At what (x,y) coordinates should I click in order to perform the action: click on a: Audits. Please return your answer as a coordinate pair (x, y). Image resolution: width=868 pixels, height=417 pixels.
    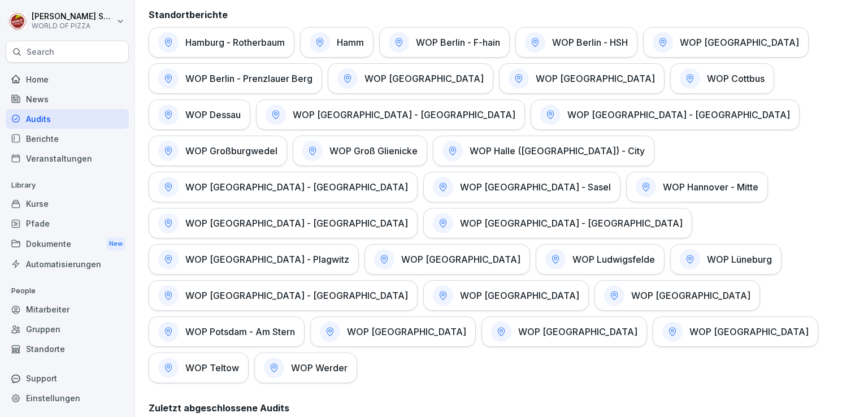
    Looking at the image, I should click on (67, 119).